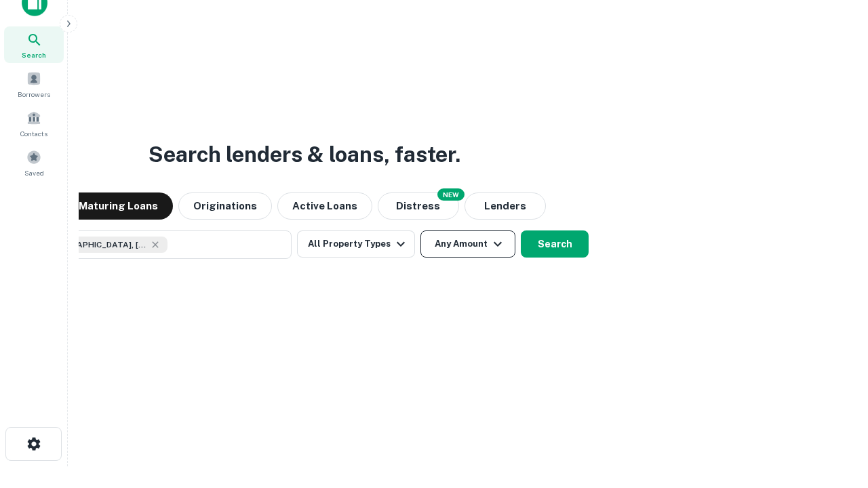  Describe the element at coordinates (34, 84) in the screenshot. I see `a: Borrowers` at that location.